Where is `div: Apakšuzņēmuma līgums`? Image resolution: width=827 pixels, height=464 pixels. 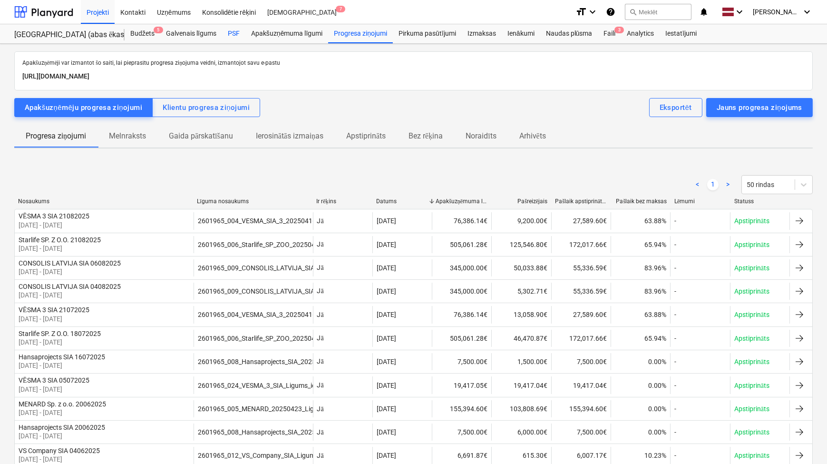 div: Apakšuzņēmuma līgums is located at coordinates (461, 201).